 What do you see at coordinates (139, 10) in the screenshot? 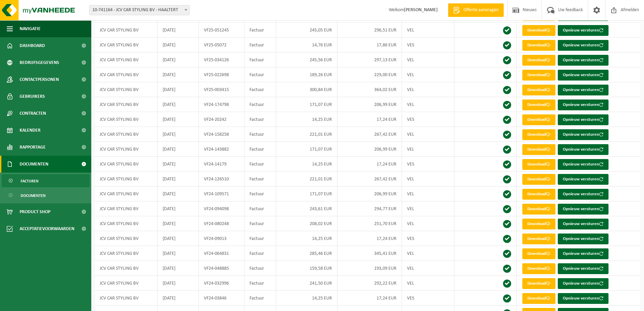
I see `span: 10-741164 - JCV CAR STYLING BV - HAALTERT` at bounding box center [139, 10].